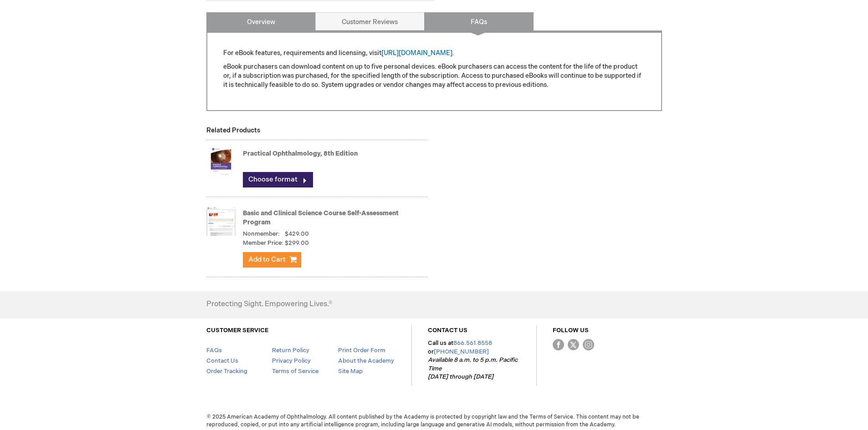  I want to click on a: Overview, so click(261, 21).